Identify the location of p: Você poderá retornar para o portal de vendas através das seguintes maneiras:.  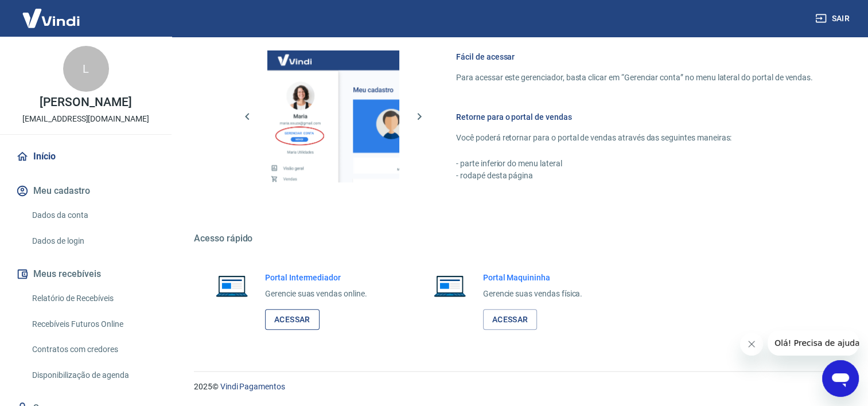
(635, 138).